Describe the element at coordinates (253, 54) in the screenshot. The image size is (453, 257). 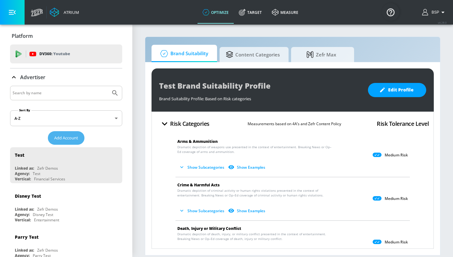
I see `span: Content Categories` at that location.